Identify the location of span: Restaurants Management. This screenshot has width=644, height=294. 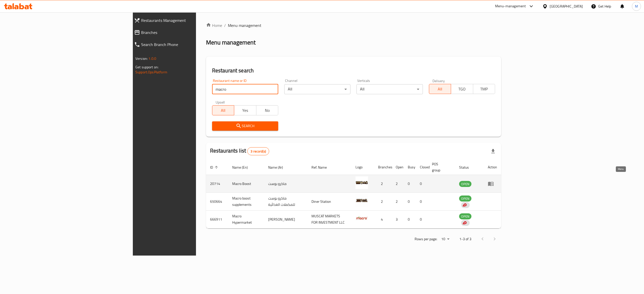
(189, 21).